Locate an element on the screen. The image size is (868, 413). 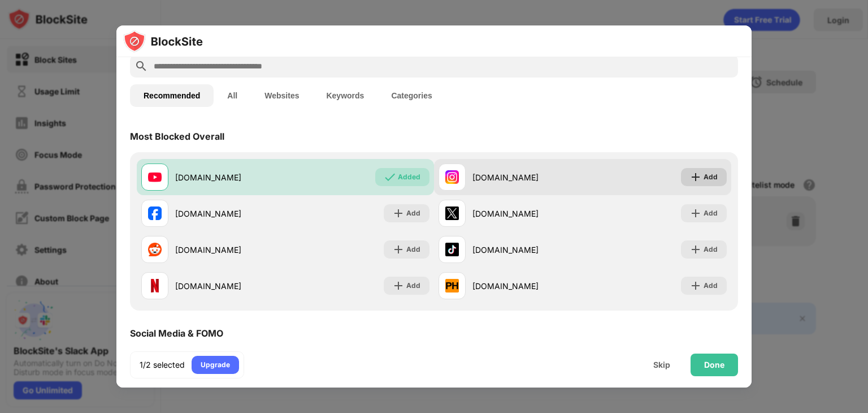
button: Recommended is located at coordinates (172, 95).